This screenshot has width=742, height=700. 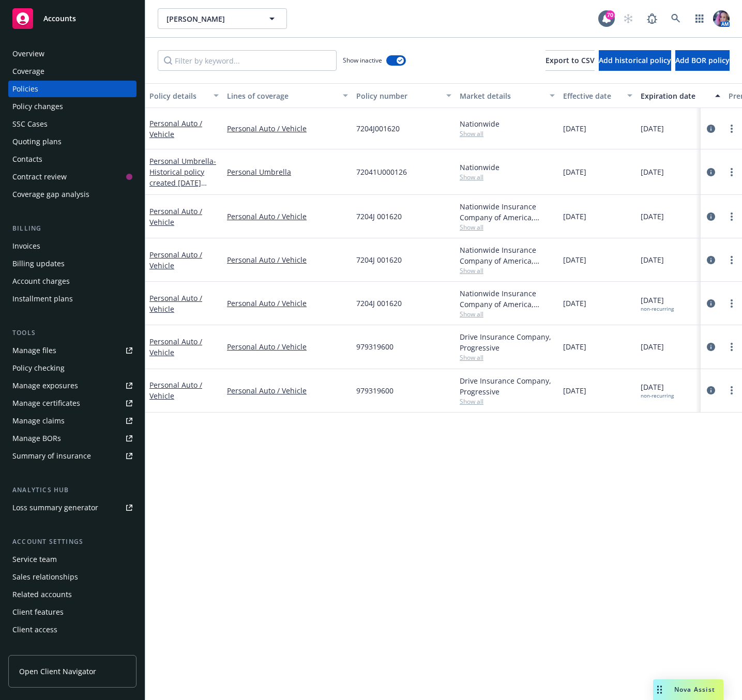 I want to click on button: Policy number, so click(x=404, y=95).